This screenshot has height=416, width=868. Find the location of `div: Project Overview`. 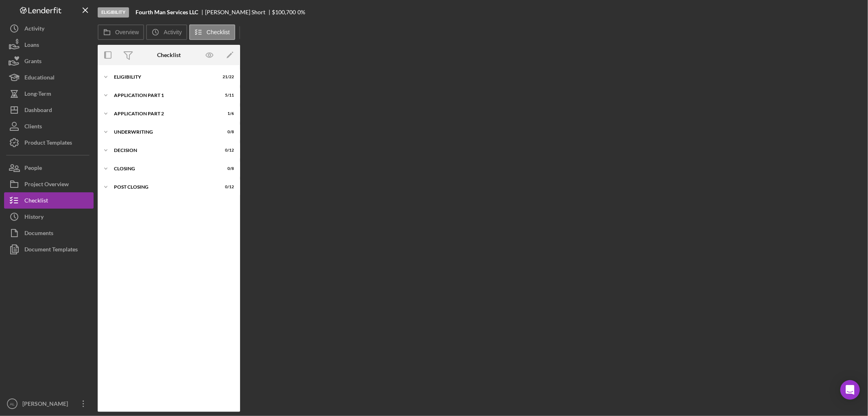

div: Project Overview is located at coordinates (46, 185).